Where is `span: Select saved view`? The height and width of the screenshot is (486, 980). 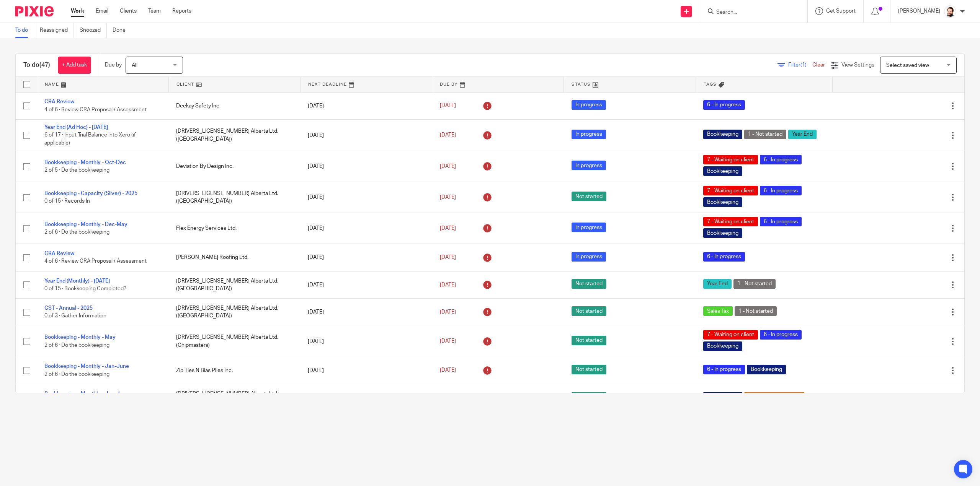
span: Select saved view is located at coordinates (908, 66).